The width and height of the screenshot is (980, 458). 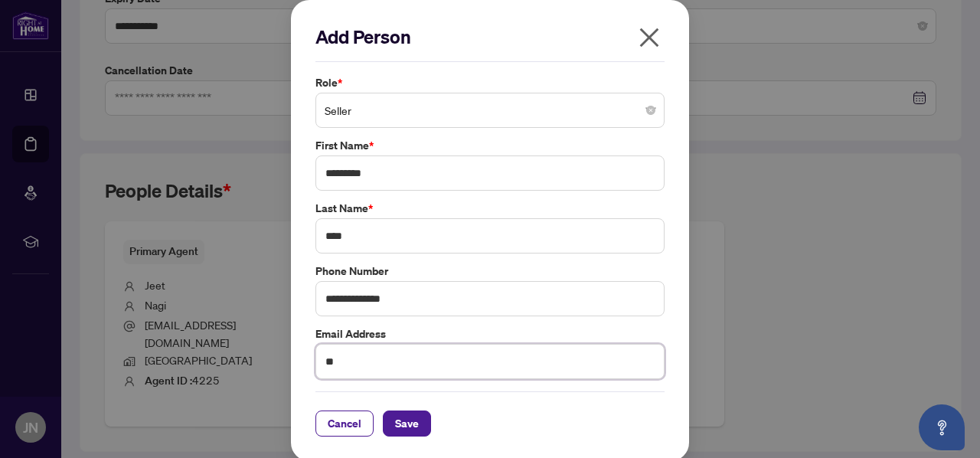 I want to click on button: Cancel, so click(x=345, y=424).